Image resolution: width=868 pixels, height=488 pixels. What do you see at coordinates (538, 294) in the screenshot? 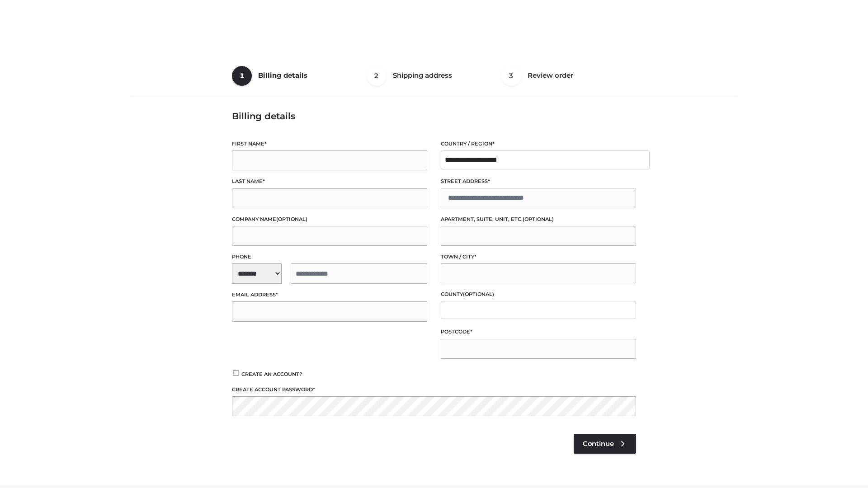
I see `label: County` at bounding box center [538, 294].